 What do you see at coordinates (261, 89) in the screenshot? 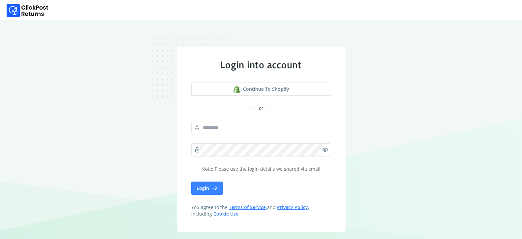
I see `a: shopify logoContinue to shopify` at bounding box center [261, 89].